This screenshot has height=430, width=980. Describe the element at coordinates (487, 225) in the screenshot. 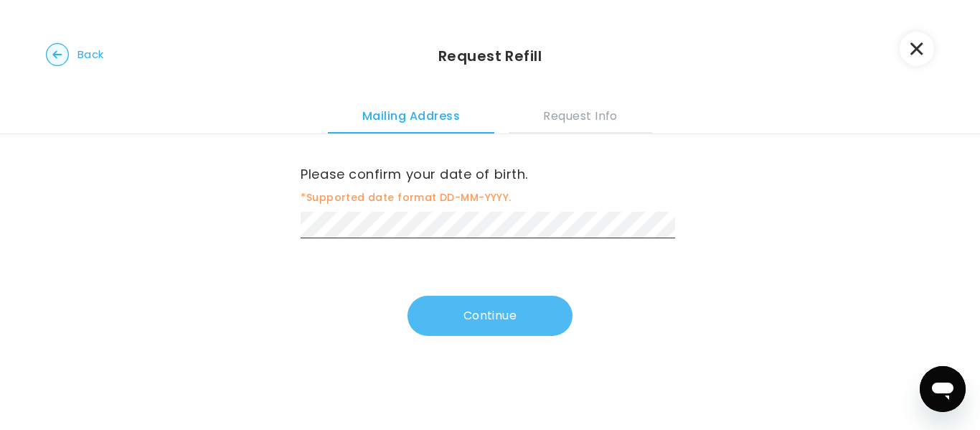

I see `input: DOB` at that location.